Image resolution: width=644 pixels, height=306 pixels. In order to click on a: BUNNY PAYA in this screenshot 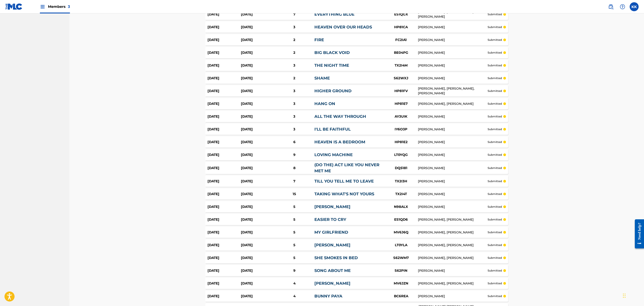, I will do `click(328, 296)`.